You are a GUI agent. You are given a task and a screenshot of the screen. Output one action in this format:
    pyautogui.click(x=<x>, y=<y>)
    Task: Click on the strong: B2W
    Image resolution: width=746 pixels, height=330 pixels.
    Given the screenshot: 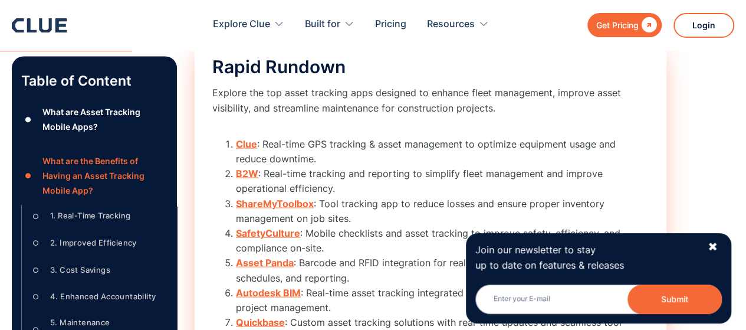 What is the action you would take?
    pyautogui.click(x=247, y=173)
    